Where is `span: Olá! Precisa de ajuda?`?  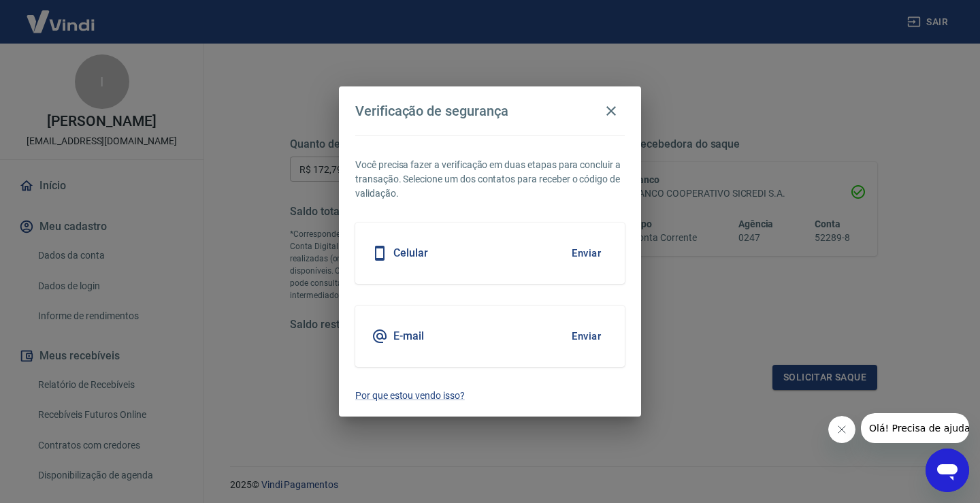 span: Olá! Precisa de ajuda? is located at coordinates (61, 15).